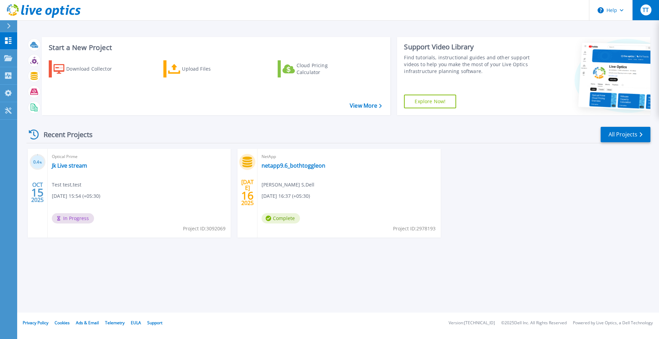  Describe the element at coordinates (430, 102) in the screenshot. I see `a: Explore Now!` at that location.